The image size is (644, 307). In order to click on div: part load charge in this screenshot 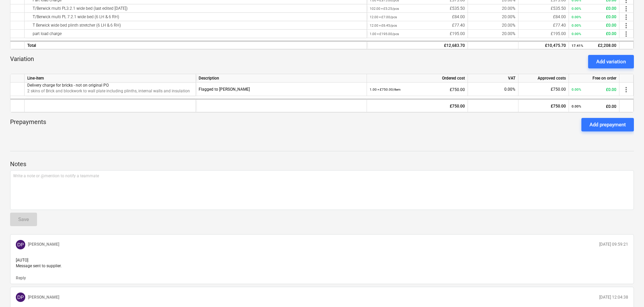, I will do `click(196, 34)`.